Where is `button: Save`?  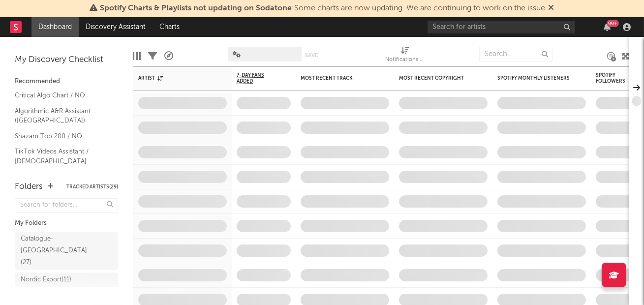 button: Save is located at coordinates (311, 55).